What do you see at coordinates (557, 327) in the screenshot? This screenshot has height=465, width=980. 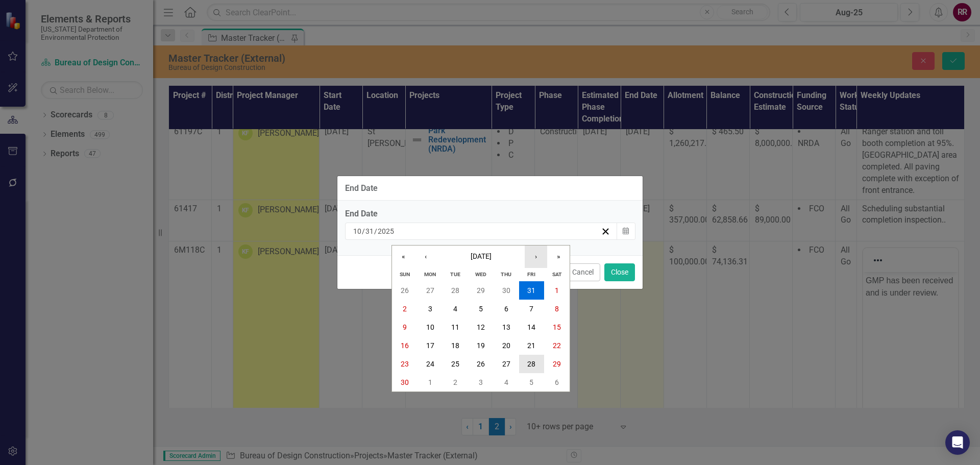 I see `button: November 15, 2025` at bounding box center [557, 327].